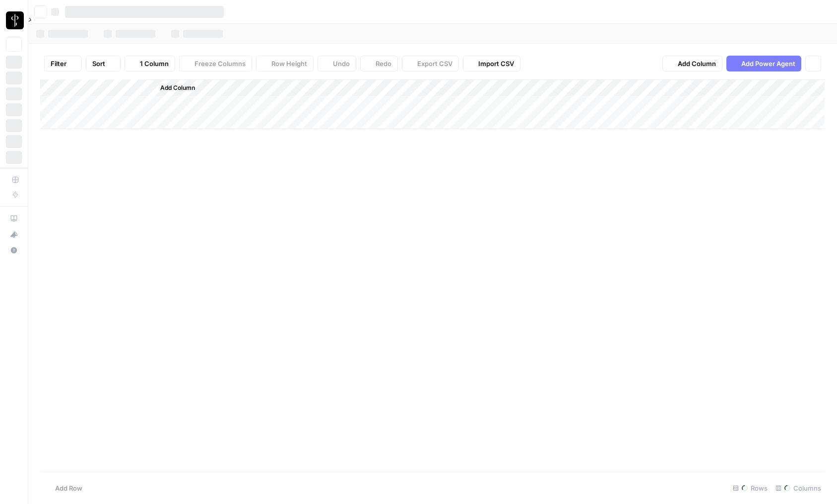 This screenshot has width=837, height=504. Describe the element at coordinates (769, 63) in the screenshot. I see `span: Add Power Agent` at that location.